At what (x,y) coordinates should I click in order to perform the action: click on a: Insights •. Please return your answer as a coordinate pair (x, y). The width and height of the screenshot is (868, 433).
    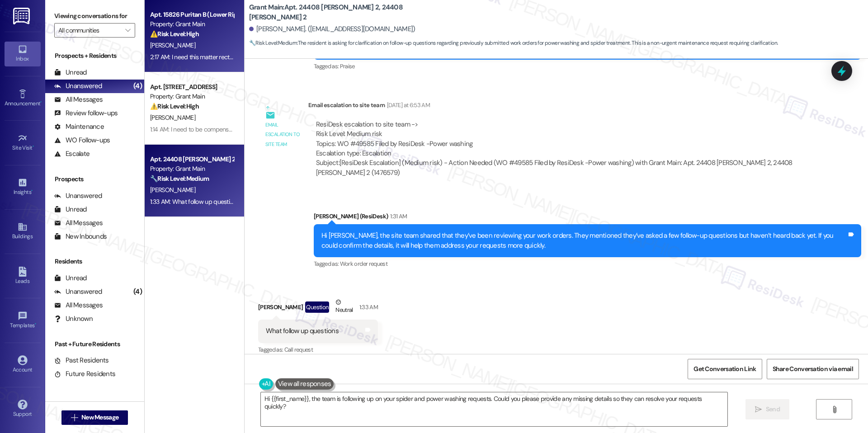
    Looking at the image, I should click on (23, 187).